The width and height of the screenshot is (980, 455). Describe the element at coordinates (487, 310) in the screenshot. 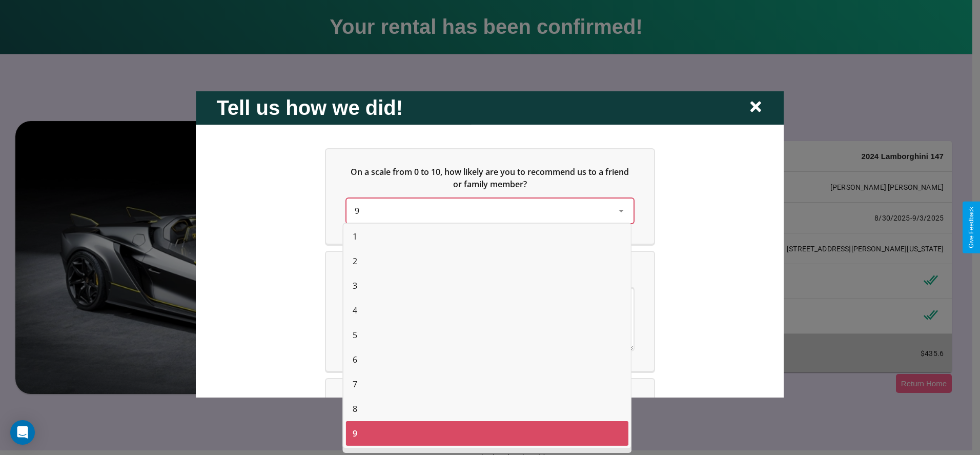

I see `div: 4` at that location.